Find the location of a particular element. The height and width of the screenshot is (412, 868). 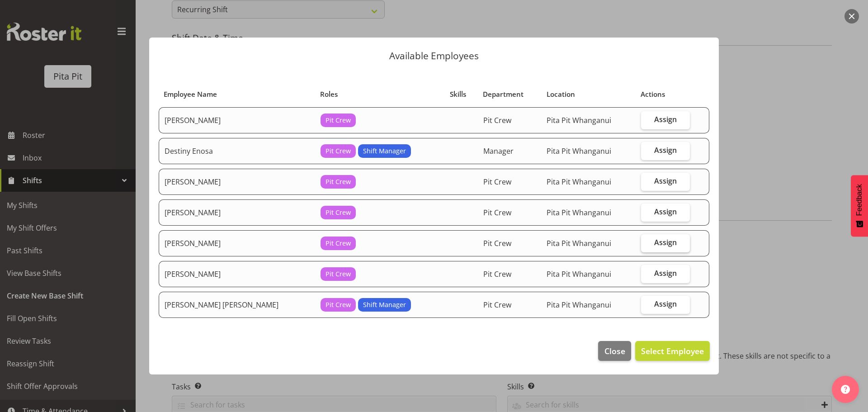

span: Employee Name is located at coordinates (190, 94).